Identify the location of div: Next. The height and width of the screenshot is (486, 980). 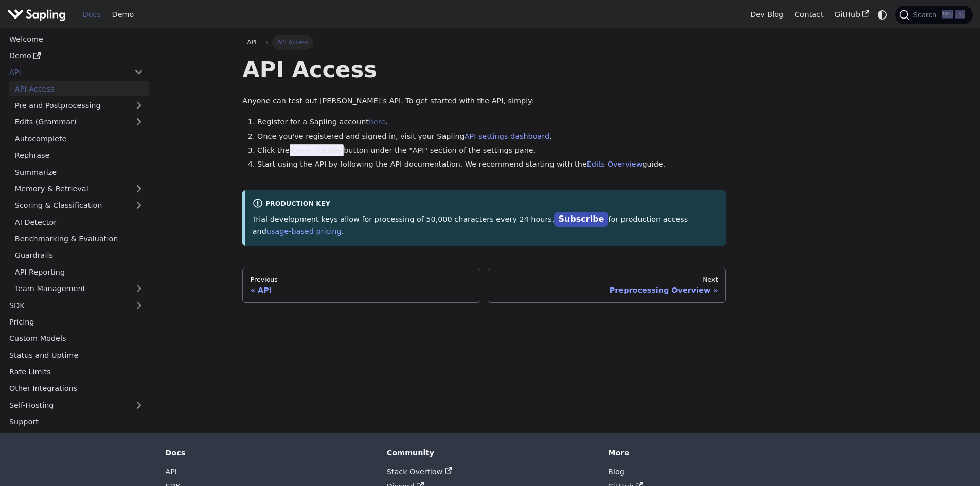
(608, 280).